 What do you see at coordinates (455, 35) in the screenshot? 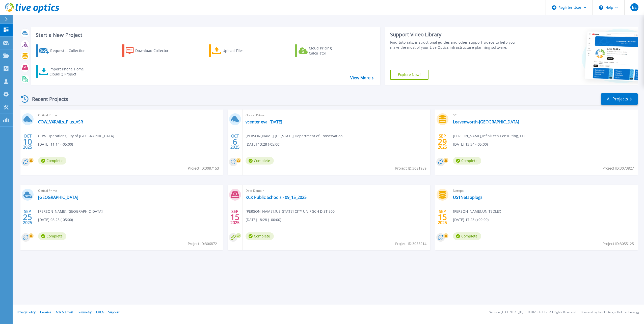
I see `div: Support Video Library` at bounding box center [455, 35].